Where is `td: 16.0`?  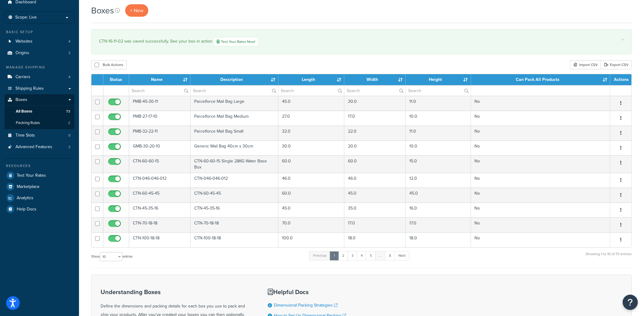
td: 16.0 is located at coordinates (438, 210).